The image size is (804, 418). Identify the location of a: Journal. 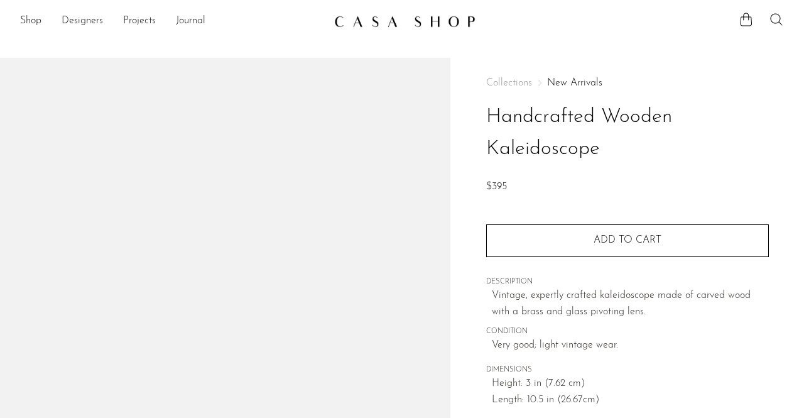
(190, 21).